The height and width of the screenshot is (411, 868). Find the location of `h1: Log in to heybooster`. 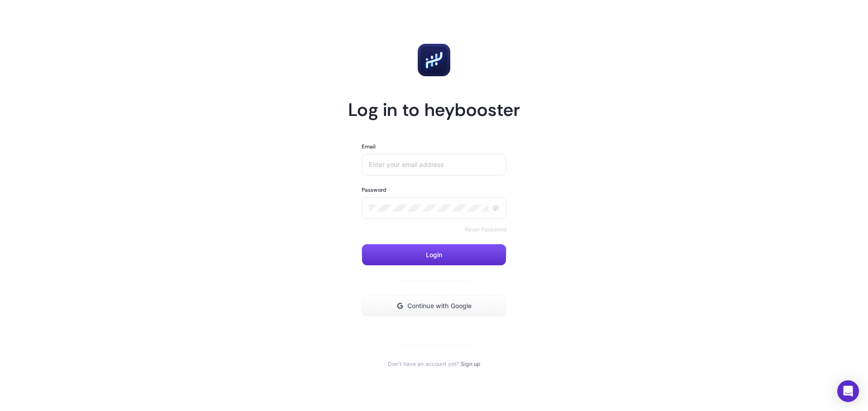

h1: Log in to heybooster is located at coordinates (434, 110).